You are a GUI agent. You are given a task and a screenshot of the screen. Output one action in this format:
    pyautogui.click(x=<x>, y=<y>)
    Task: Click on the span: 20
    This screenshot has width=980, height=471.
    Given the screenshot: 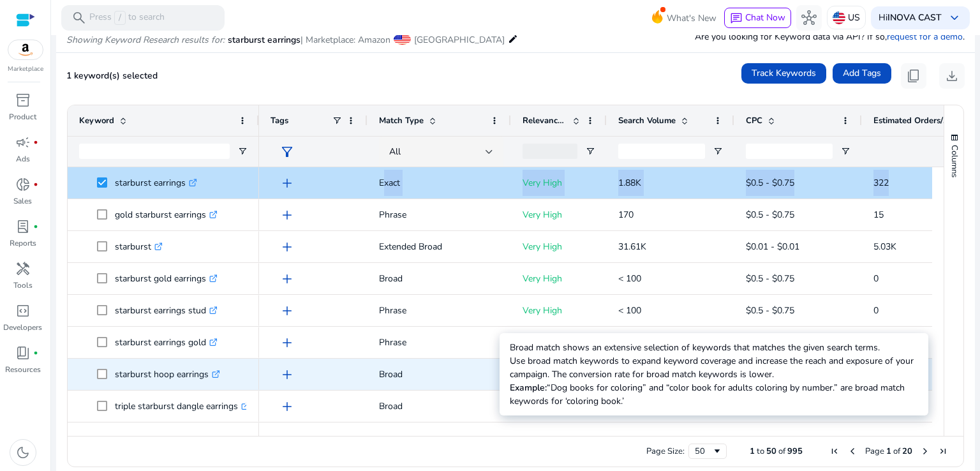 What is the action you would take?
    pyautogui.click(x=907, y=451)
    